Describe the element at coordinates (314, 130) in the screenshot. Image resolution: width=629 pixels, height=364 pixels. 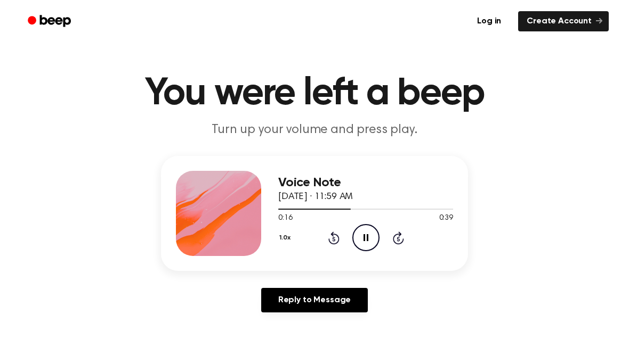
I see `p: Turn up your volume and press play.` at that location.